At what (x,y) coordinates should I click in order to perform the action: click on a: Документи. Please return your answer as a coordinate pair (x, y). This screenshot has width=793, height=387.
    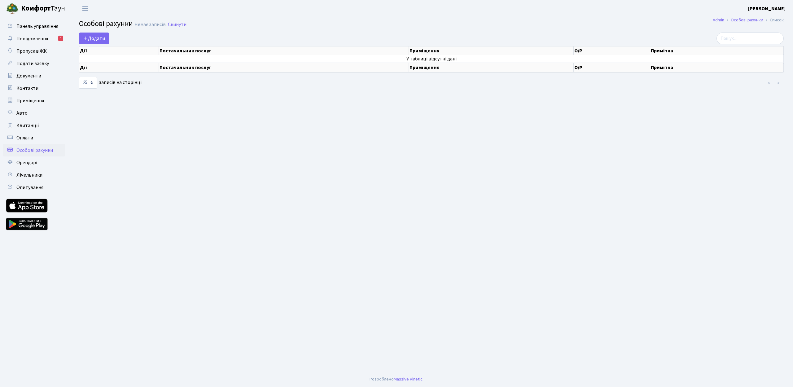
    Looking at the image, I should click on (34, 76).